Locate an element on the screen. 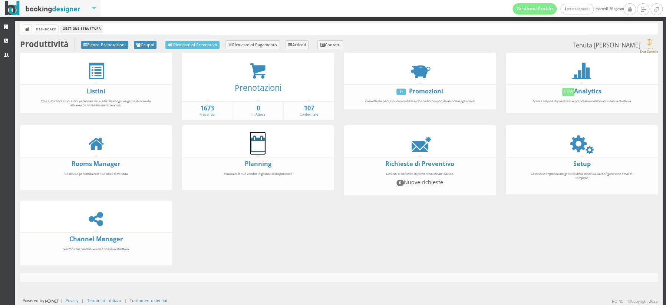  div: Sincronizza i canali di vendita della tua struttura is located at coordinates (96, 253).